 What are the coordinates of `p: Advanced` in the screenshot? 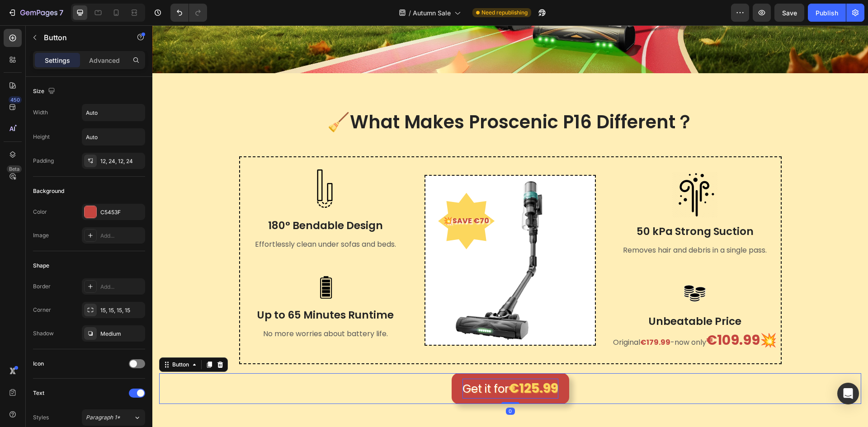 It's located at (104, 60).